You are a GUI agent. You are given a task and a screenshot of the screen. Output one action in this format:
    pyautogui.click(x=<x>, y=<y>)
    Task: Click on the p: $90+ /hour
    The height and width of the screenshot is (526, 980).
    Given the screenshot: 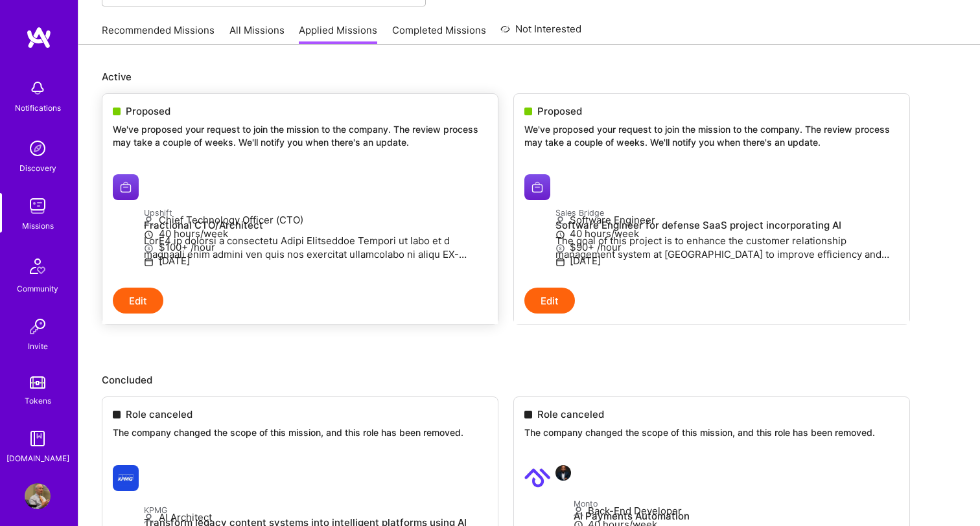 What is the action you would take?
    pyautogui.click(x=727, y=247)
    